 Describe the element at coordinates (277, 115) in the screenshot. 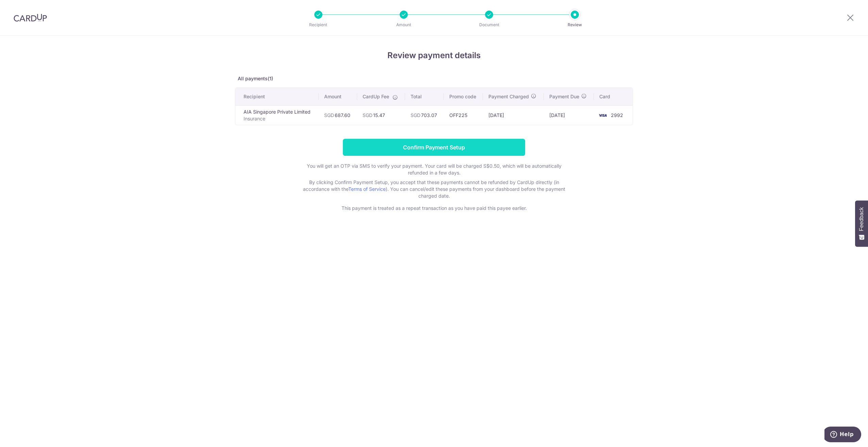

I see `td: AIA Singapore Private Limited` at that location.